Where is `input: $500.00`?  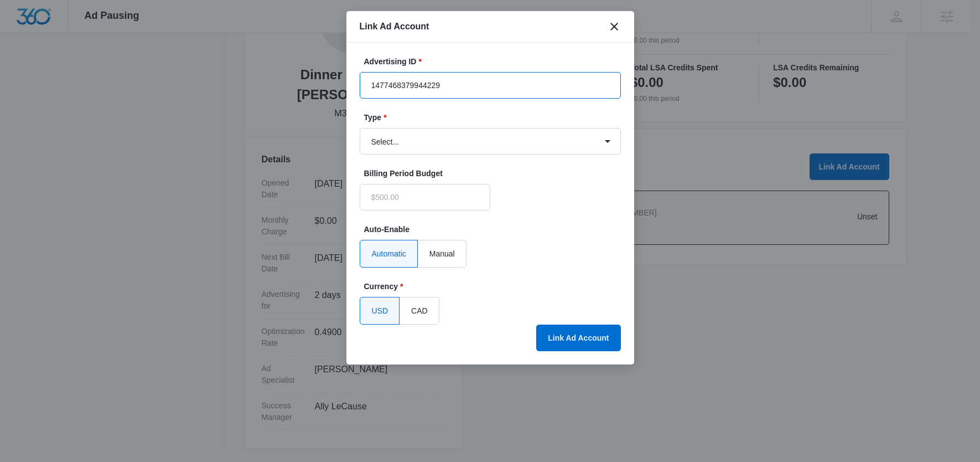
input: $500.00 is located at coordinates (425, 197).